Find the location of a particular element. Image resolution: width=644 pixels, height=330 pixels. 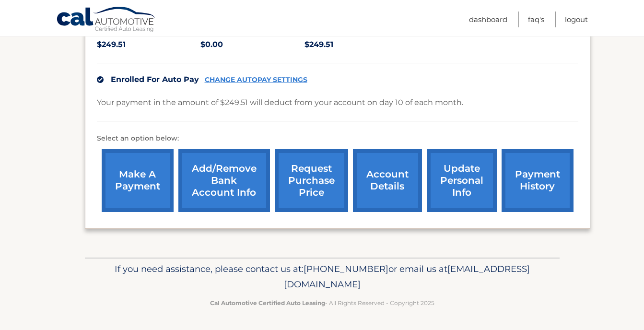

span: Enrolled For Auto Pay is located at coordinates (155, 79).